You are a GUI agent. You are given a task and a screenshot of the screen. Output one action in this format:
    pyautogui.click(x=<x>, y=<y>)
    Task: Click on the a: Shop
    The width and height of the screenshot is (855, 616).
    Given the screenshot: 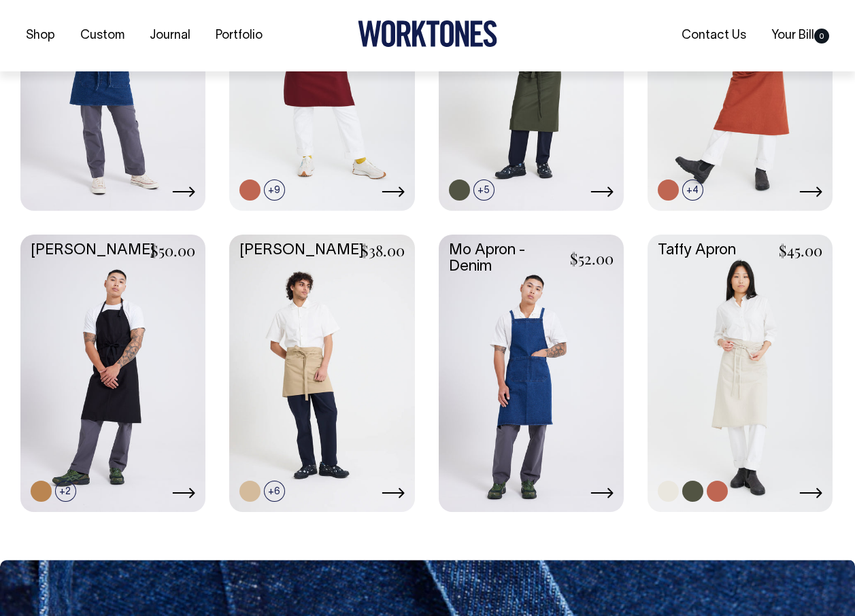 What is the action you would take?
    pyautogui.click(x=40, y=35)
    